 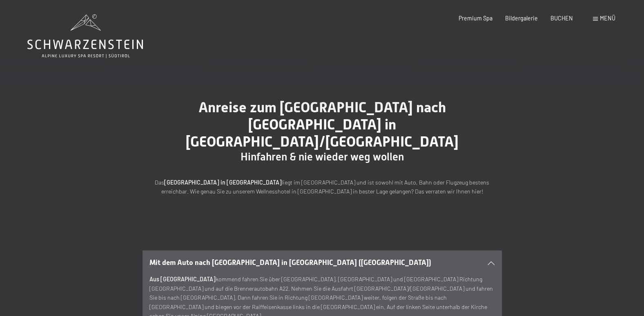 What do you see at coordinates (561, 18) in the screenshot?
I see `span: BUCHEN` at bounding box center [561, 18].